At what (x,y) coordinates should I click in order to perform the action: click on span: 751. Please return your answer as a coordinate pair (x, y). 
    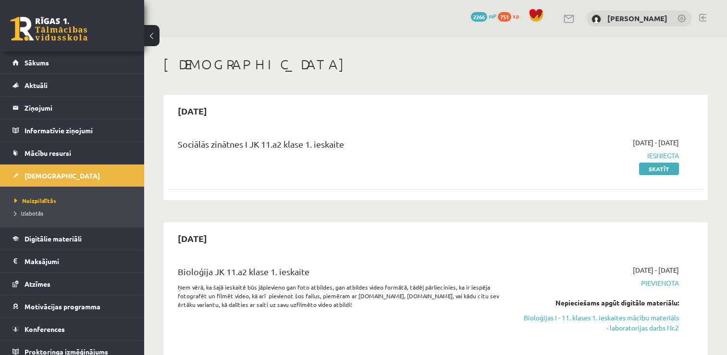
    Looking at the image, I should click on (505, 17).